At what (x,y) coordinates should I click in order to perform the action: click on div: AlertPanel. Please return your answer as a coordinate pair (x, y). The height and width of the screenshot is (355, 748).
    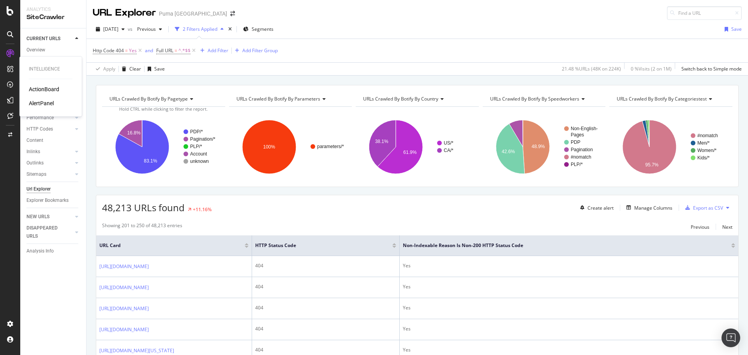
    Looking at the image, I should click on (41, 103).